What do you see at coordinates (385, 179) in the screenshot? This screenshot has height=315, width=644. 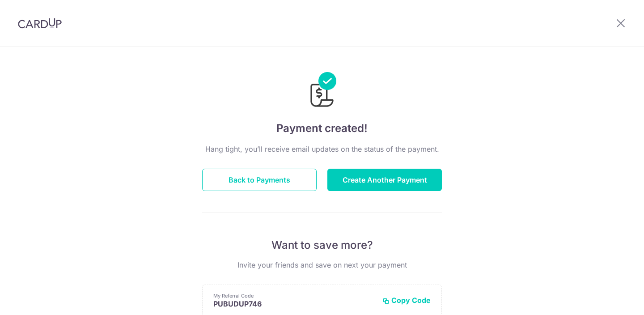 I see `button: Create Another Payment` at bounding box center [385, 179].